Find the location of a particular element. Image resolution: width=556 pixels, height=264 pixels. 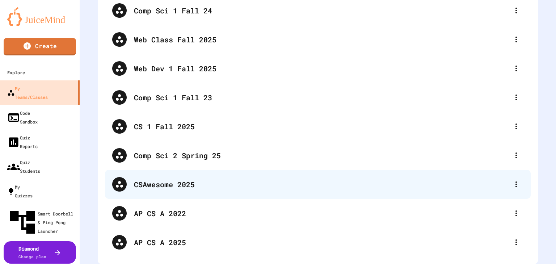

span: Change plan is located at coordinates (32, 256).